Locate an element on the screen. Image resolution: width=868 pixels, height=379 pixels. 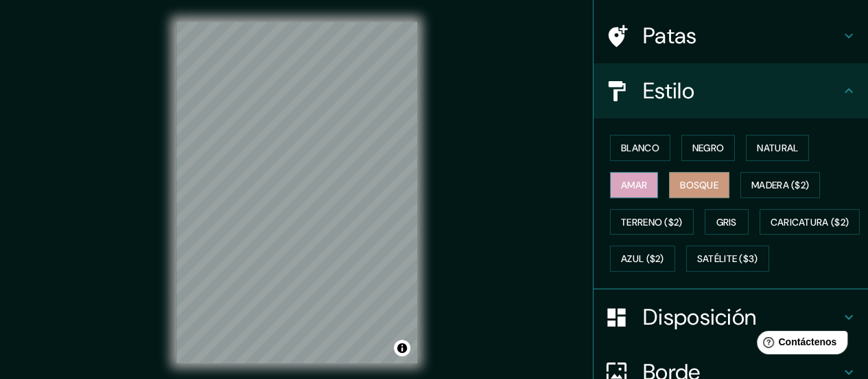
div: Estilo is located at coordinates (731, 91).